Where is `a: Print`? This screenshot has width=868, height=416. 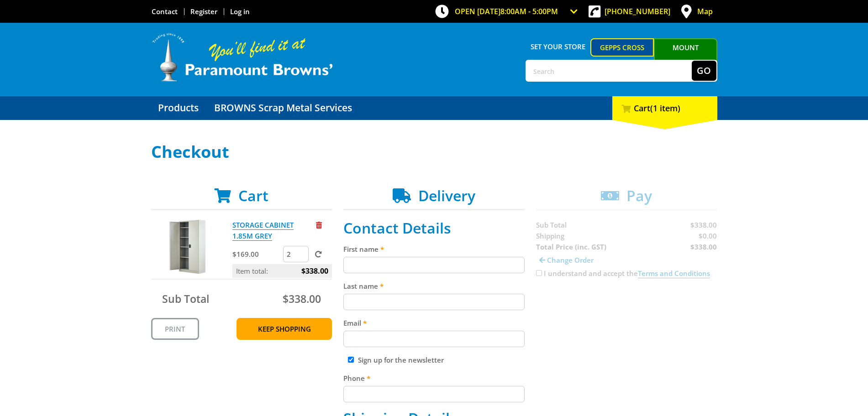
a: Print is located at coordinates (175, 329).